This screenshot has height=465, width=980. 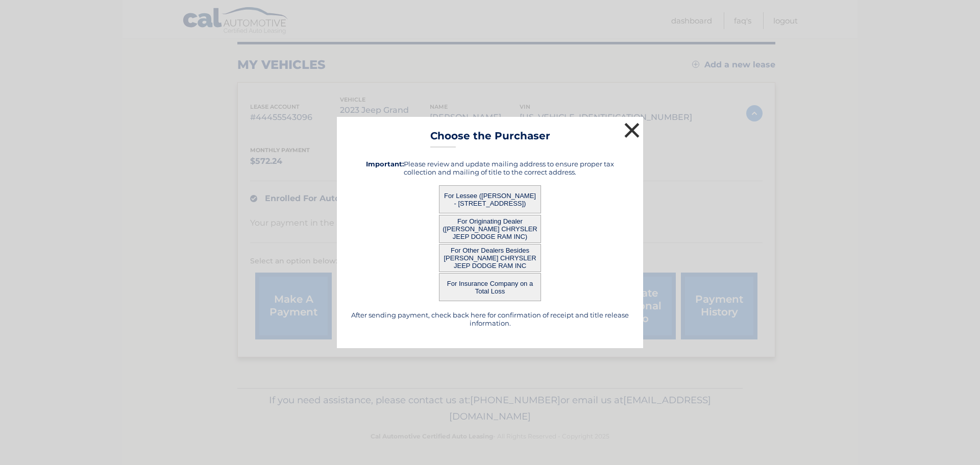 I want to click on h5: After sending payment, check back here for confirmation of receipt and title release information., so click(x=490, y=319).